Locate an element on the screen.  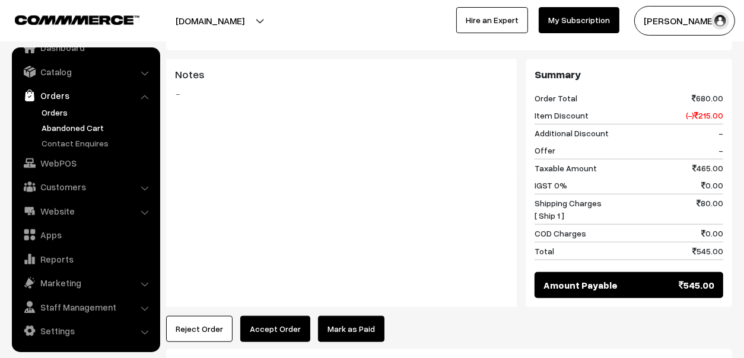
h3: Notes is located at coordinates (341, 75).